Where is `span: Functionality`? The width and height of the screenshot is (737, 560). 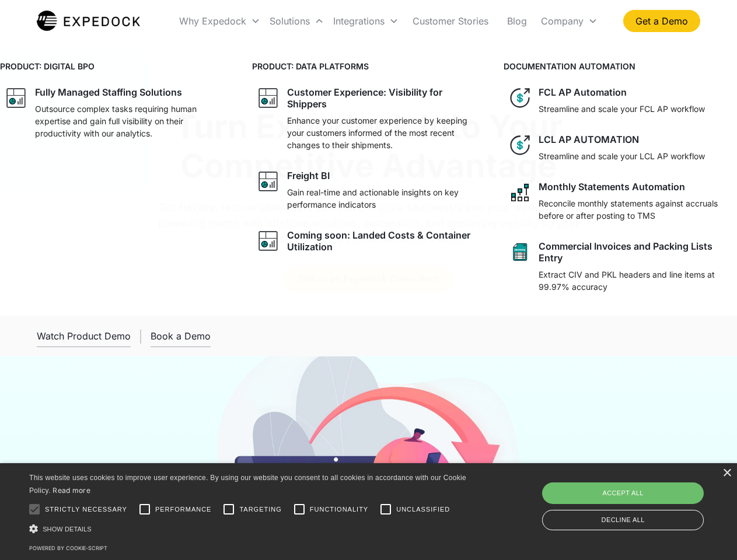 span: Functionality is located at coordinates (339, 509).